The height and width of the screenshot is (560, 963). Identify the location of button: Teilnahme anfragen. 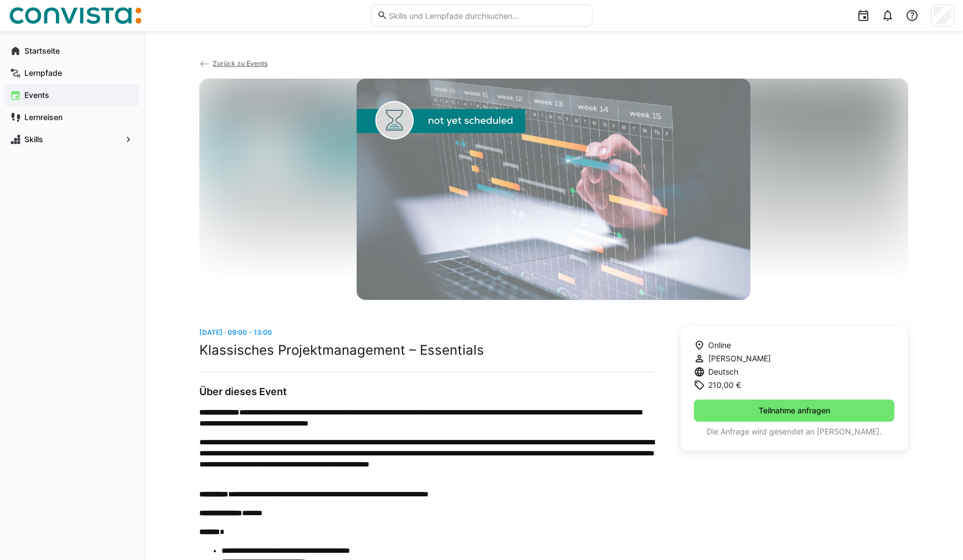
(794, 410).